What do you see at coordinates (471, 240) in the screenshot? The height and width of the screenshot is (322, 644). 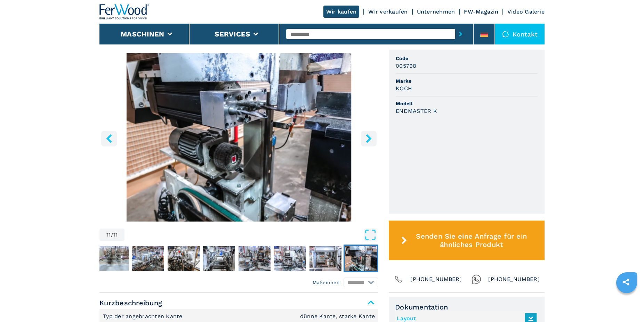 I see `span: Senden Sie eine Anfrage für ein ähnliches Produkt` at bounding box center [471, 240].